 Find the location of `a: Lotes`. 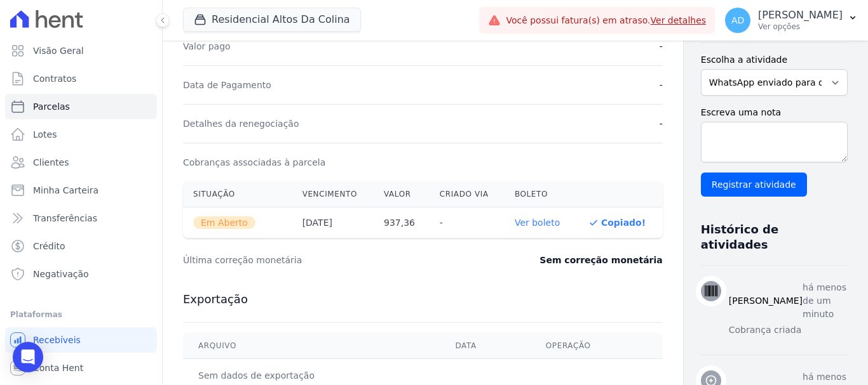

a: Lotes is located at coordinates (81, 135).